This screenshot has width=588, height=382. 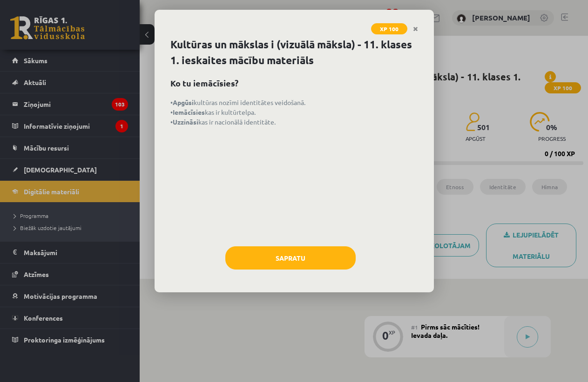 What do you see at coordinates (294, 112) in the screenshot?
I see `p: • kultūras nozīmi identitātes veidošanā. • kas ir kultūrtelpa. • kas ir nacionālā identitāte.` at bounding box center [294, 112].